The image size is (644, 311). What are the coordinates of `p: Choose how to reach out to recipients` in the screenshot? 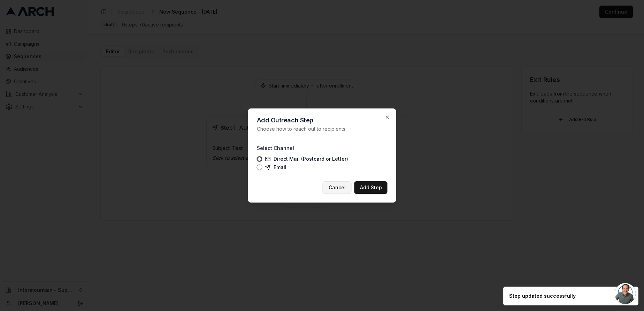 It's located at (322, 129).